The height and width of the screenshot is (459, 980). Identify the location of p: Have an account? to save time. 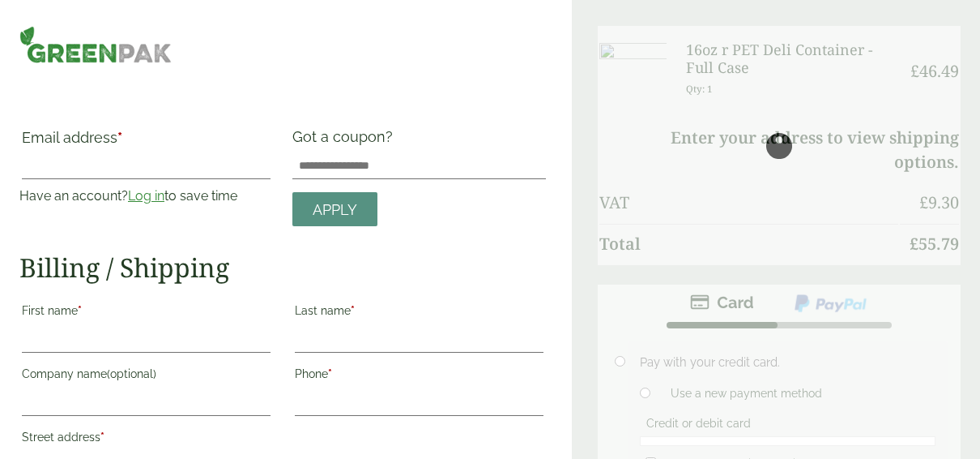
(146, 196).